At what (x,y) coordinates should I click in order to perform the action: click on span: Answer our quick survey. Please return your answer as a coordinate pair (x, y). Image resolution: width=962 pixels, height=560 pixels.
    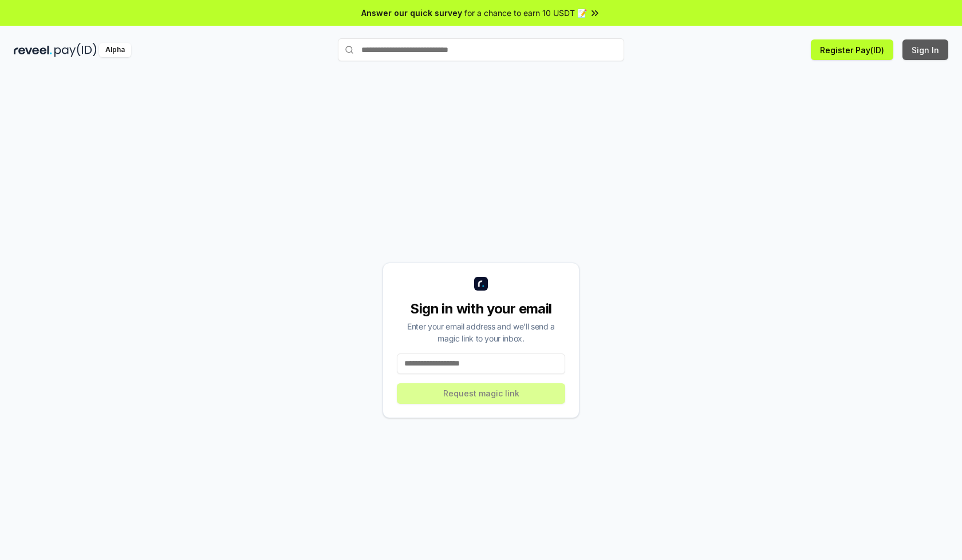
    Looking at the image, I should click on (411, 13).